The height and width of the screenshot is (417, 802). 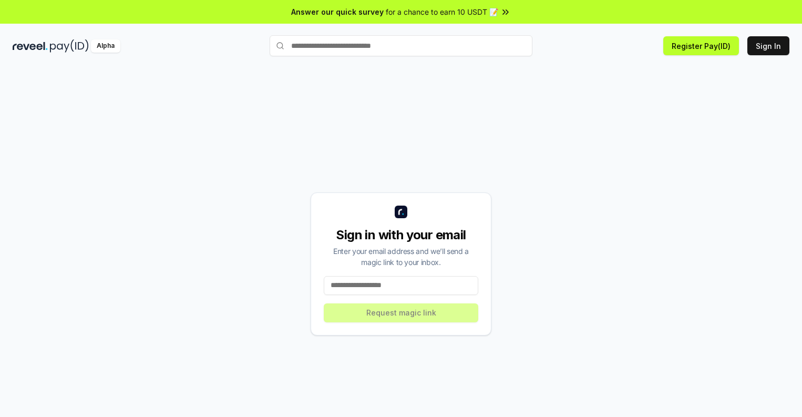 I want to click on div: Enter your email address and we’ll send a magic link to your inbox., so click(x=401, y=257).